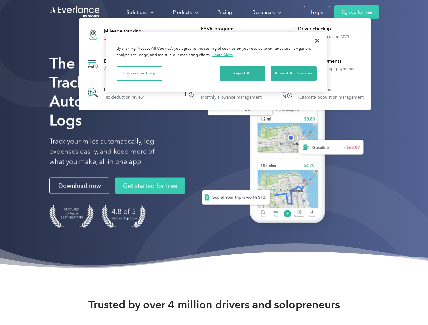 The width and height of the screenshot is (428, 325). What do you see at coordinates (150, 186) in the screenshot?
I see `a: Get started for free` at bounding box center [150, 186].